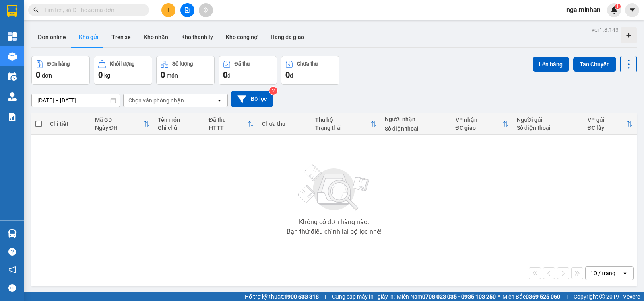  Describe the element at coordinates (92, 10) in the screenshot. I see `input: Tìm tên, số ĐT hoặc mã đơn` at that location.